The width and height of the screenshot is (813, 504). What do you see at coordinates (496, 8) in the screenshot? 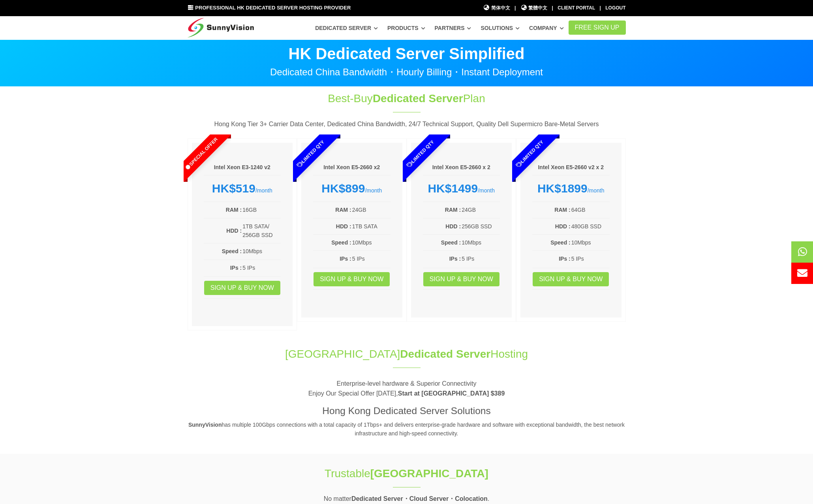
I see `span: 简体中文` at bounding box center [496, 8].